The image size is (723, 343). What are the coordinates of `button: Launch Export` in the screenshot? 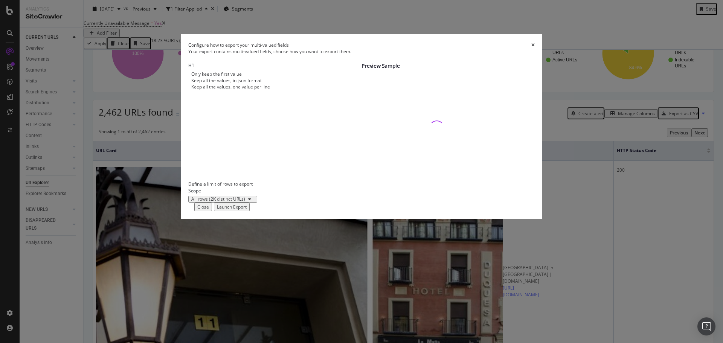 It's located at (231, 207).